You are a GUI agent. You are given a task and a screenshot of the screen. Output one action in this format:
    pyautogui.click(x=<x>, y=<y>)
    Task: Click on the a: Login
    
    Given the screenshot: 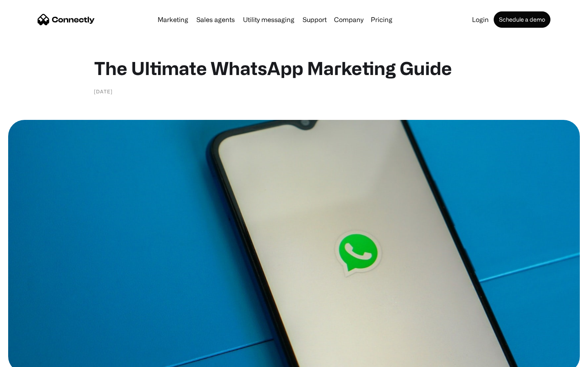 What is the action you would take?
    pyautogui.click(x=480, y=20)
    